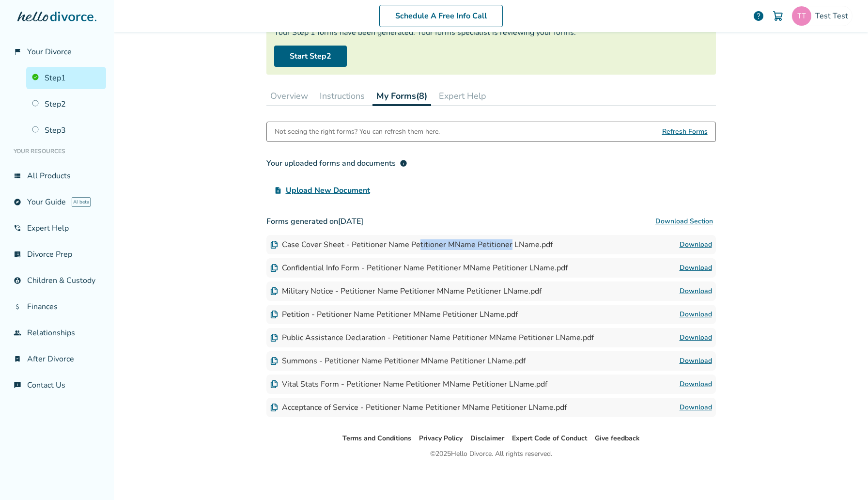 The width and height of the screenshot is (868, 500). Describe the element at coordinates (617, 438) in the screenshot. I see `li: Give feedback` at that location.